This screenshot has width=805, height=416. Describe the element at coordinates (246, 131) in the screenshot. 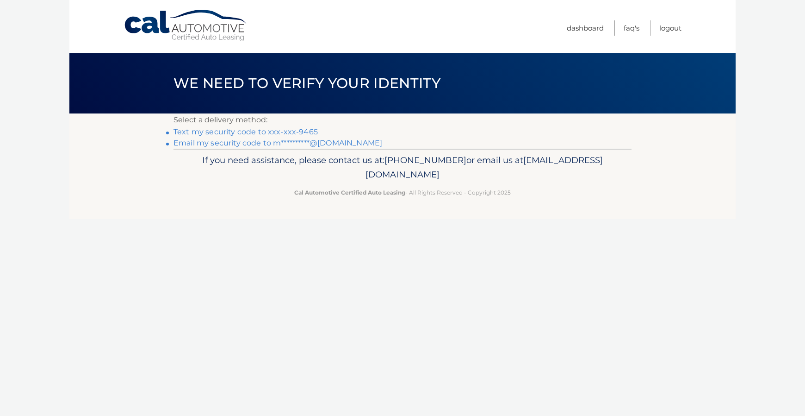

I see `a: Text my security code to xxx-xxx-9465` at that location.